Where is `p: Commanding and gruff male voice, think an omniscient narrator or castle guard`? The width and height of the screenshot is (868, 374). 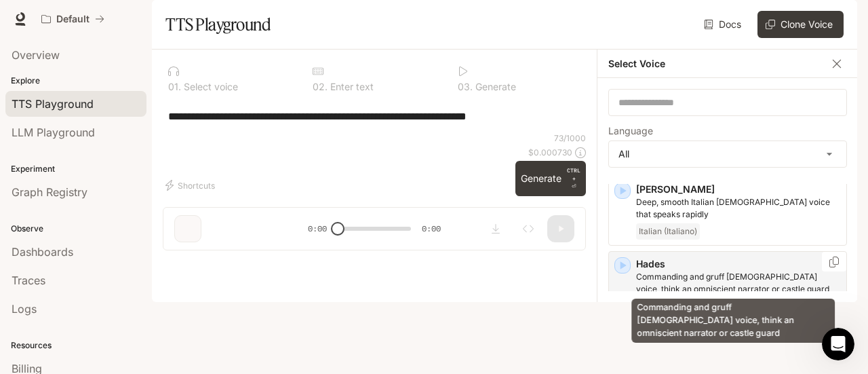 p: Commanding and gruff male voice, think an omniscient narrator or castle guard is located at coordinates (738, 283).